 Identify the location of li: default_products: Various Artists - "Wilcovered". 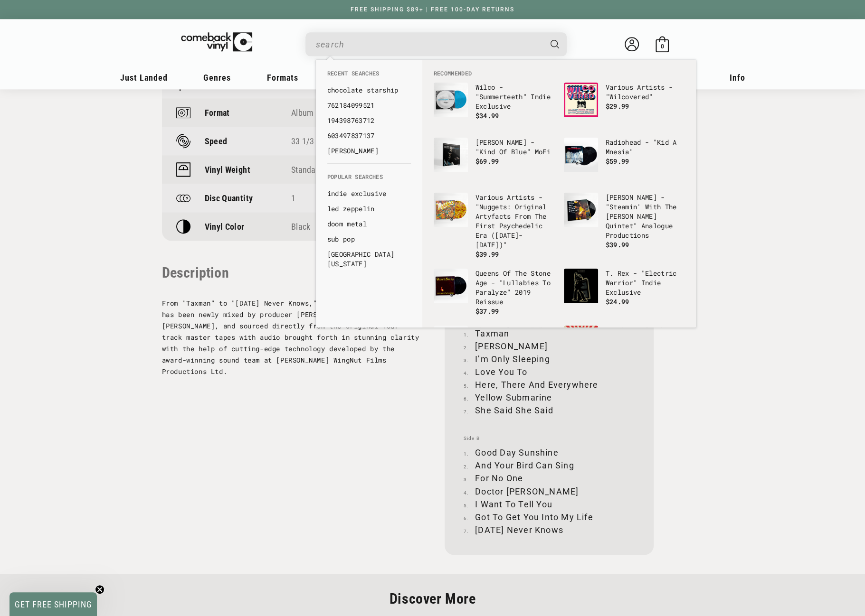
(624, 105).